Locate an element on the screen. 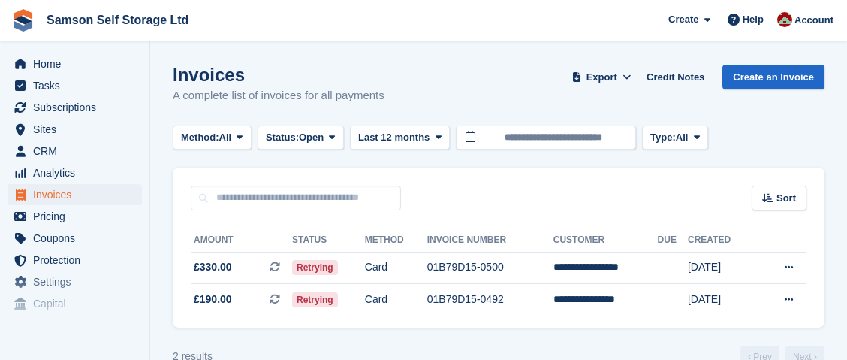 Image resolution: width=847 pixels, height=360 pixels. span: Protection is located at coordinates (78, 260).